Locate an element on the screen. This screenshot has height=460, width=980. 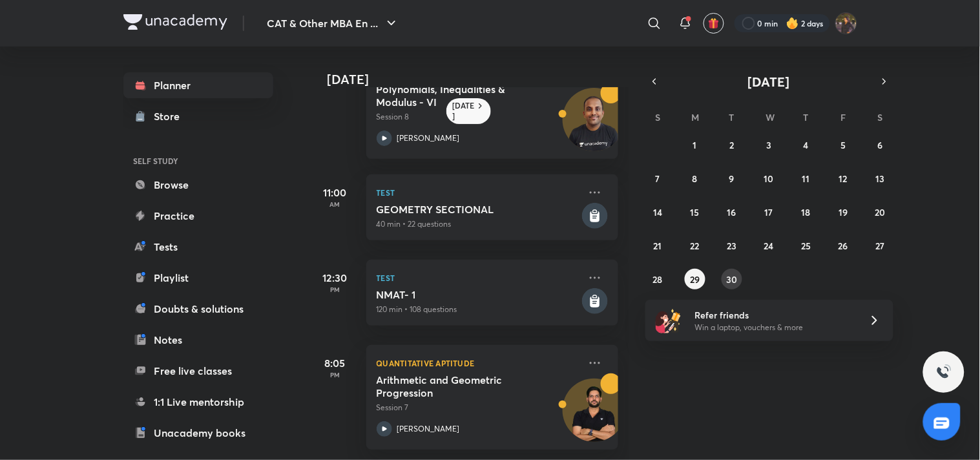
p: 40 min • 22 questions is located at coordinates (478, 224).